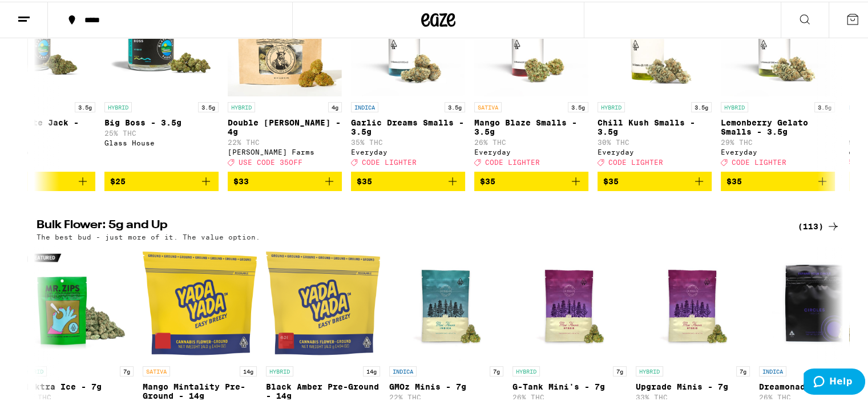  What do you see at coordinates (778, 140) in the screenshot?
I see `p: 29% THC` at bounding box center [778, 140].